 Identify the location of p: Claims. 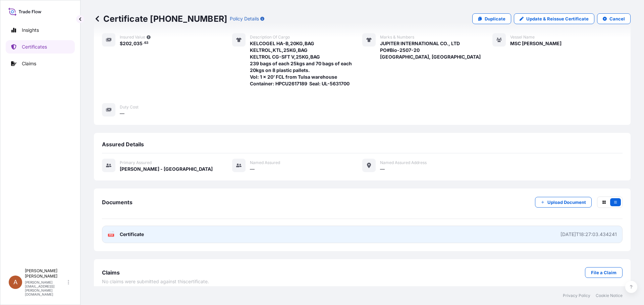
(29, 64).